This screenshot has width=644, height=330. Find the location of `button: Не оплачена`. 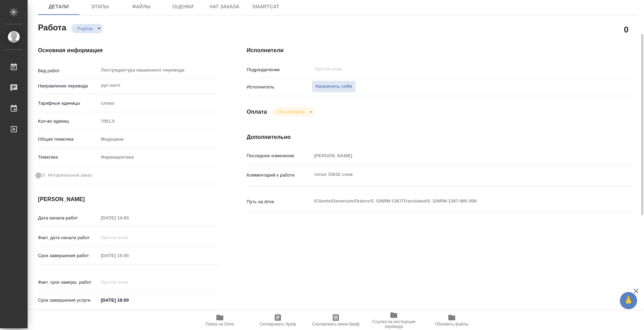

button: Не оплачена is located at coordinates (292, 111).